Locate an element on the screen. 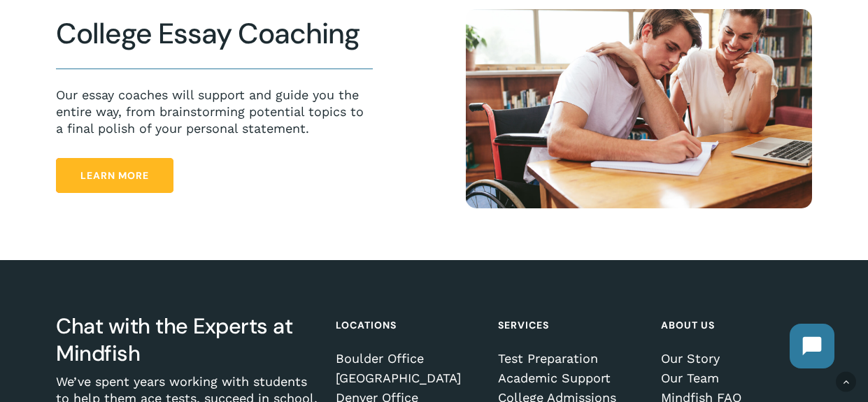  h3: Chat with the Experts at Mindfish is located at coordinates (188, 340).